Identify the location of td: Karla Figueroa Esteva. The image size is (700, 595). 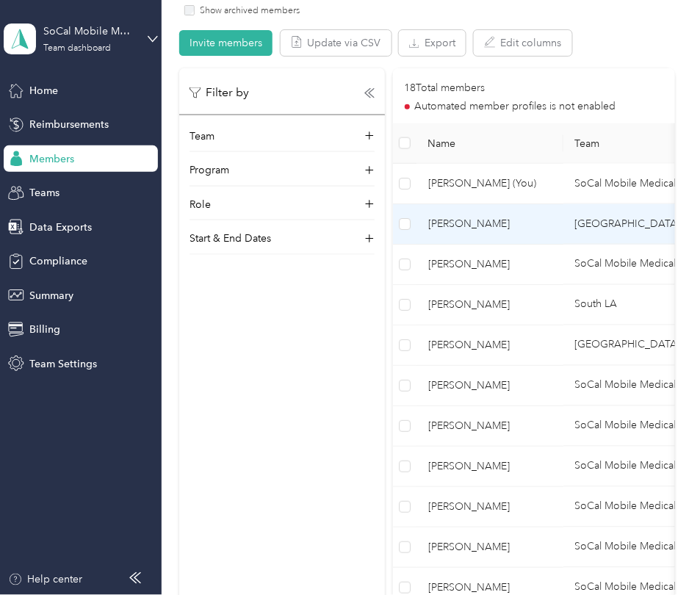
(490, 547).